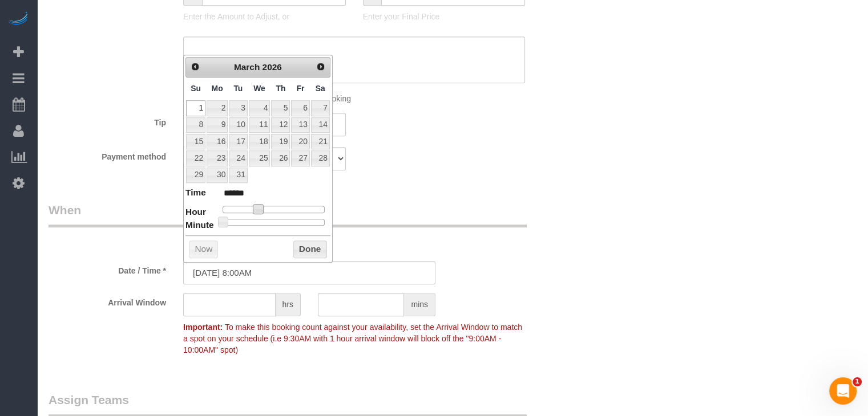 This screenshot has width=868, height=416. I want to click on a: 12, so click(281, 125).